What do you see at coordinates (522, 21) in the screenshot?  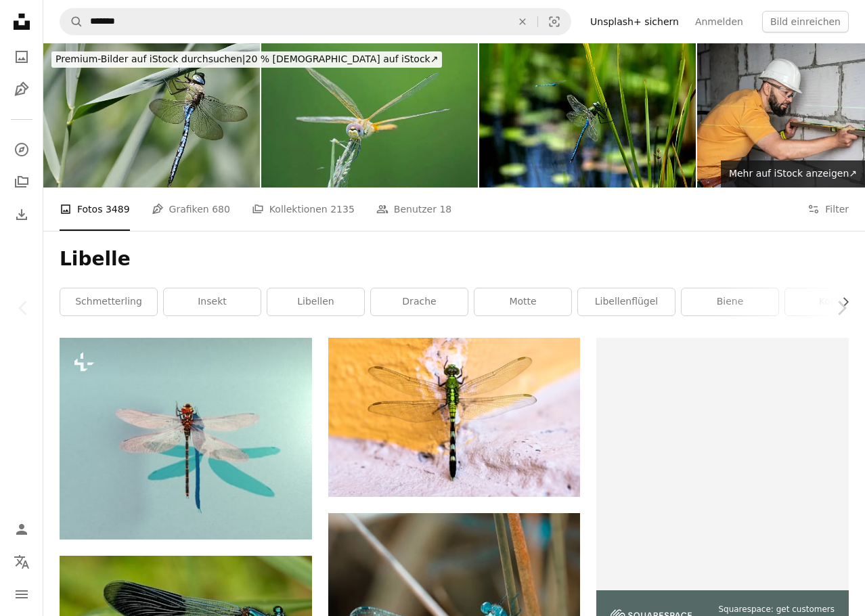 I see `button: Löschen` at bounding box center [522, 21].